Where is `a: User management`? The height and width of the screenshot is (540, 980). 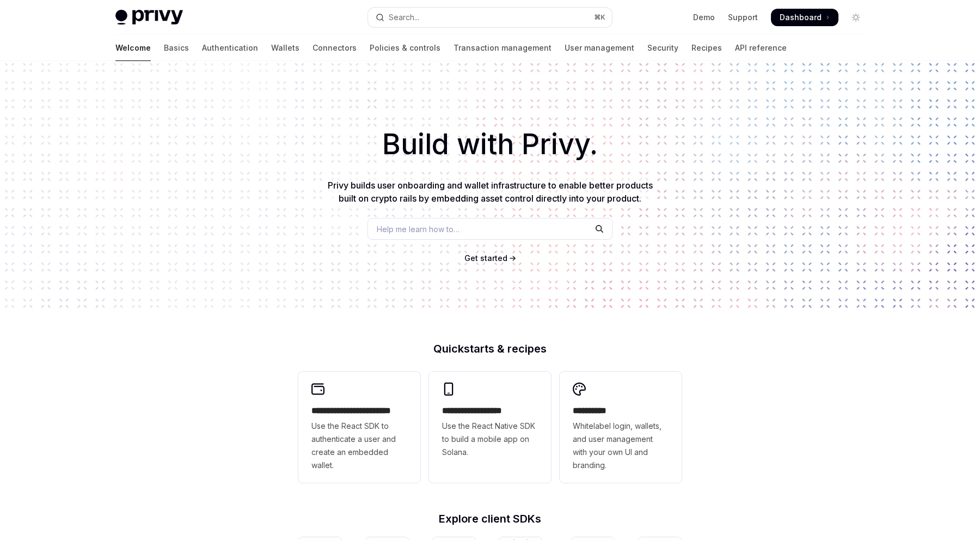
a: User management is located at coordinates (600, 48).